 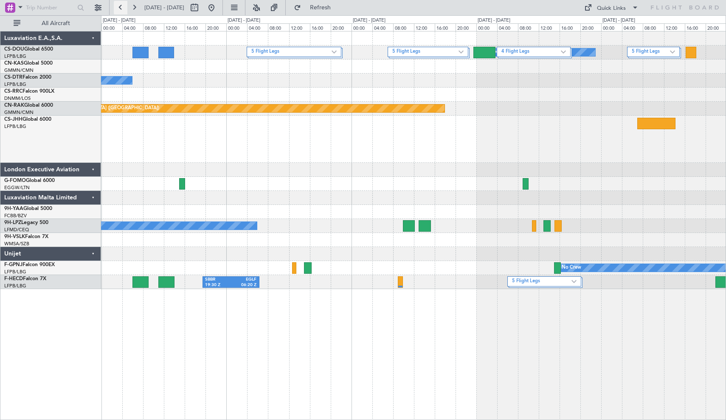 I want to click on a: 9H-YAAGlobal 5000, so click(x=28, y=209).